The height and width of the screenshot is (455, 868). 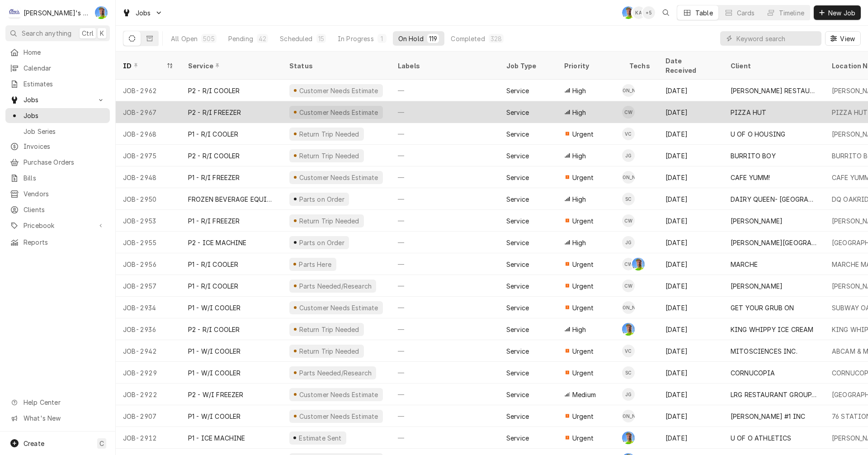 What do you see at coordinates (184, 38) in the screenshot?
I see `div: All Open` at bounding box center [184, 38].